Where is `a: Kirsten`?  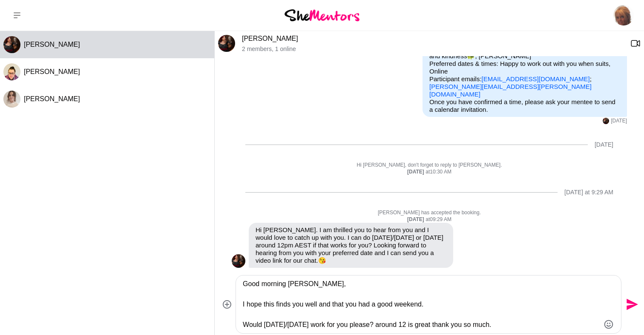
a: Kirsten is located at coordinates (623, 16).